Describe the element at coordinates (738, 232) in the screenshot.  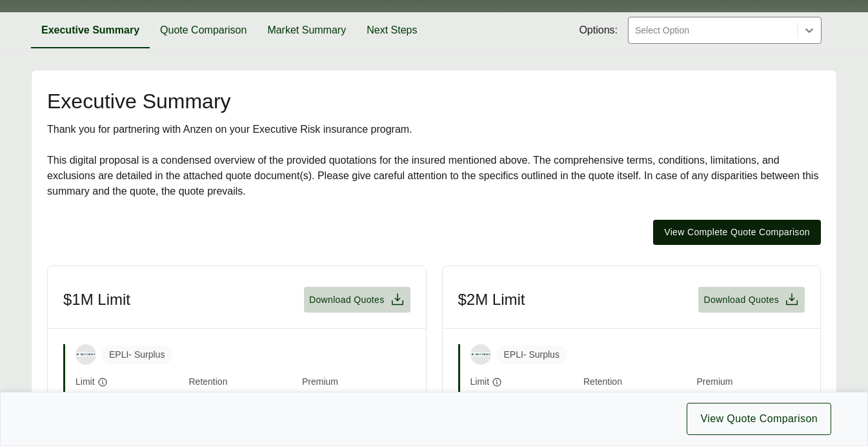
I see `a: View Complete Quote Comparison` at that location.